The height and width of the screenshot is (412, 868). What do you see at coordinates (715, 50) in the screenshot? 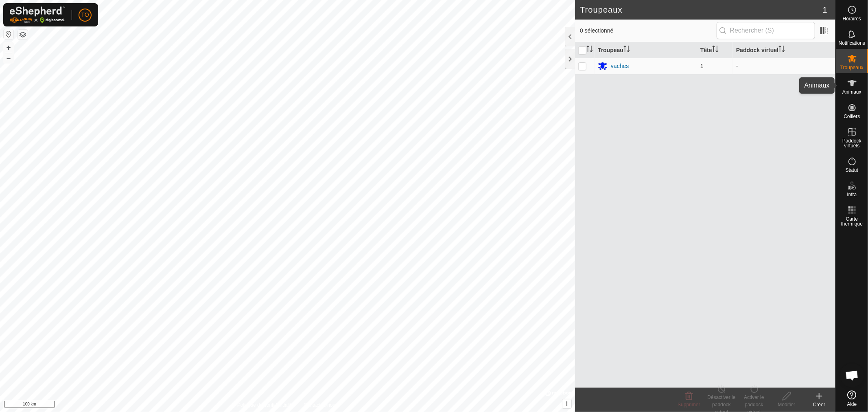
I see `th: Tête` at bounding box center [715, 50].